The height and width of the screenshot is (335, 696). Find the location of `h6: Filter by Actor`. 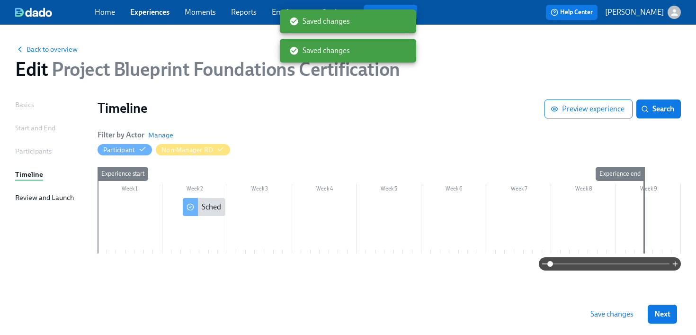

h6: Filter by Actor is located at coordinates (121, 135).